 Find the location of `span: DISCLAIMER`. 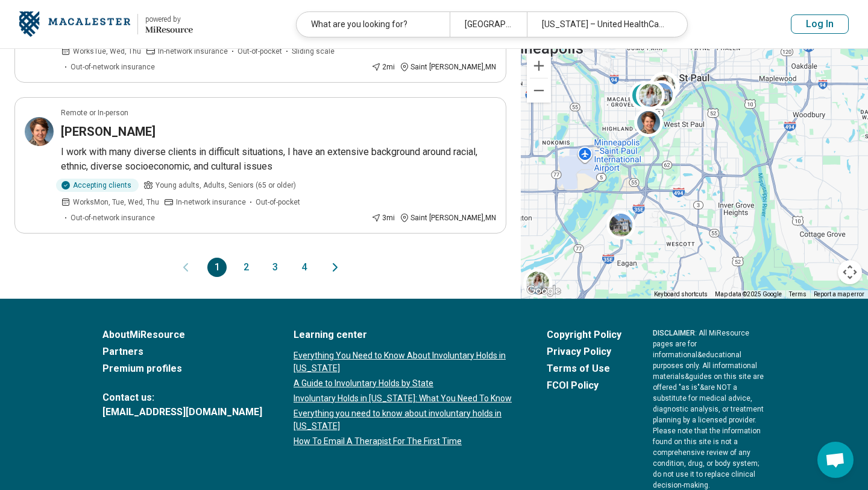

span: DISCLAIMER is located at coordinates (674, 333).